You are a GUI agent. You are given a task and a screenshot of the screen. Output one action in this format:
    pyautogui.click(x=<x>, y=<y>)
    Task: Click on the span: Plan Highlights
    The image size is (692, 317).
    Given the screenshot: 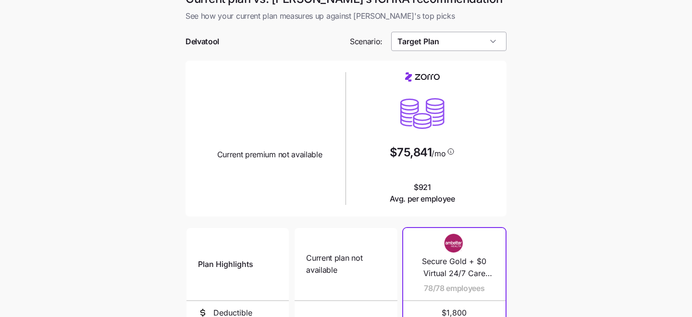 What is the action you would take?
    pyautogui.click(x=225, y=264)
    